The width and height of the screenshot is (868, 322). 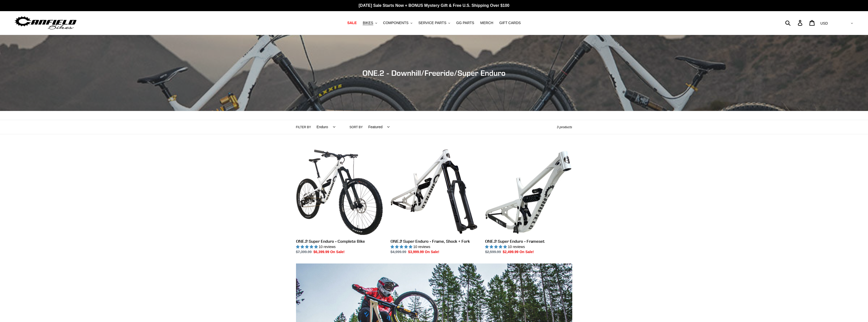 I want to click on a: GIFT CARDS, so click(x=510, y=23).